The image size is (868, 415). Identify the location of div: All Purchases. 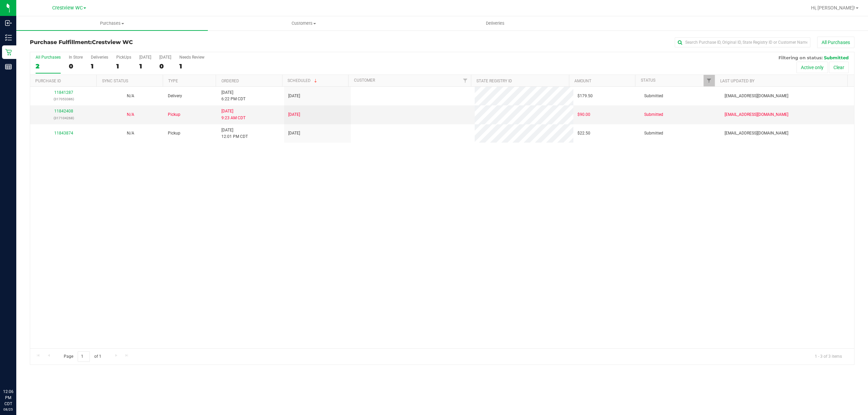
(48, 57).